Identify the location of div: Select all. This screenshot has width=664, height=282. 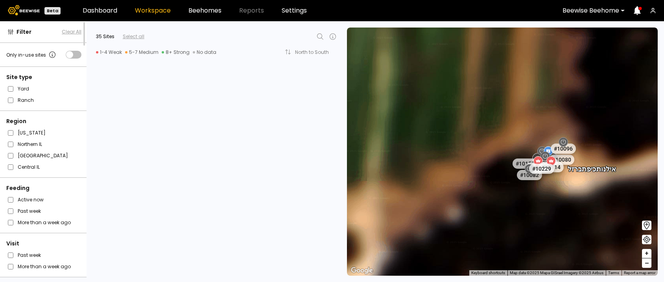
(133, 37).